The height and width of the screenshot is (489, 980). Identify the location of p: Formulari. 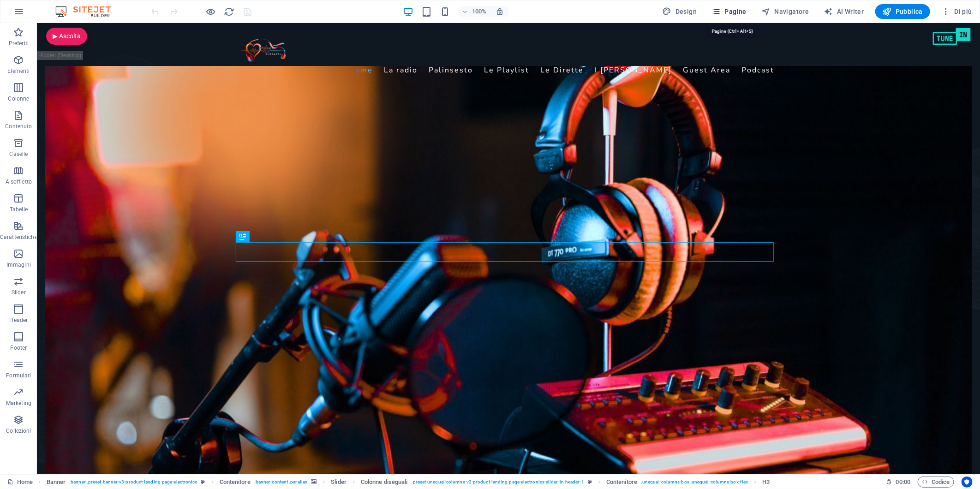
(19, 375).